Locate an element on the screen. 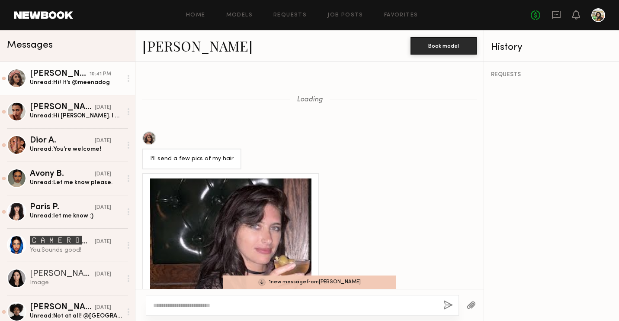  div: Image is located at coordinates (76, 282).